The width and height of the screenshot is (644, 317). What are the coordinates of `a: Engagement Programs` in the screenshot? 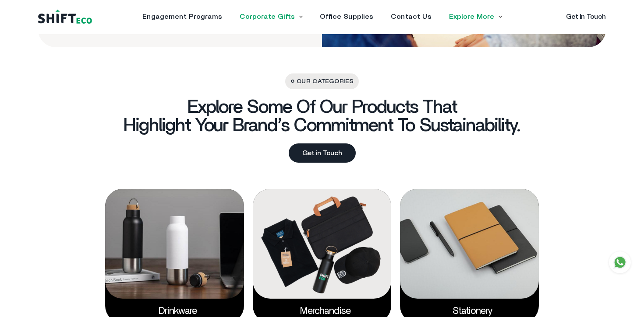 It's located at (182, 16).